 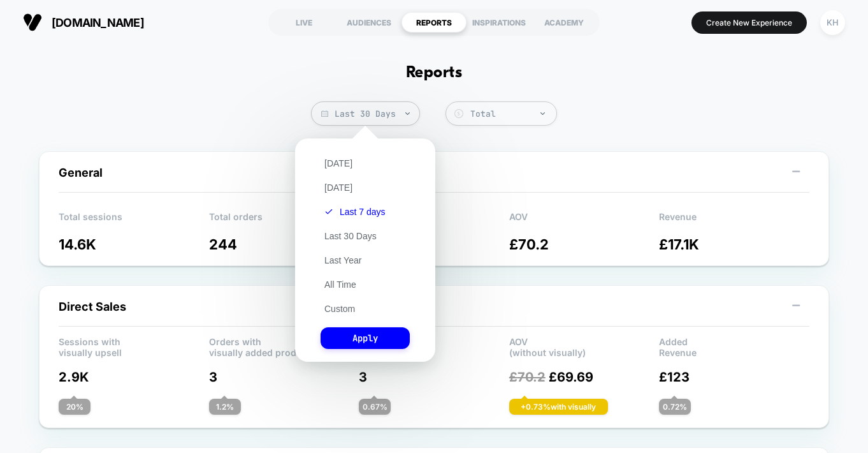 What do you see at coordinates (734, 244) in the screenshot?
I see `p: £ 17.1K` at bounding box center [734, 244].